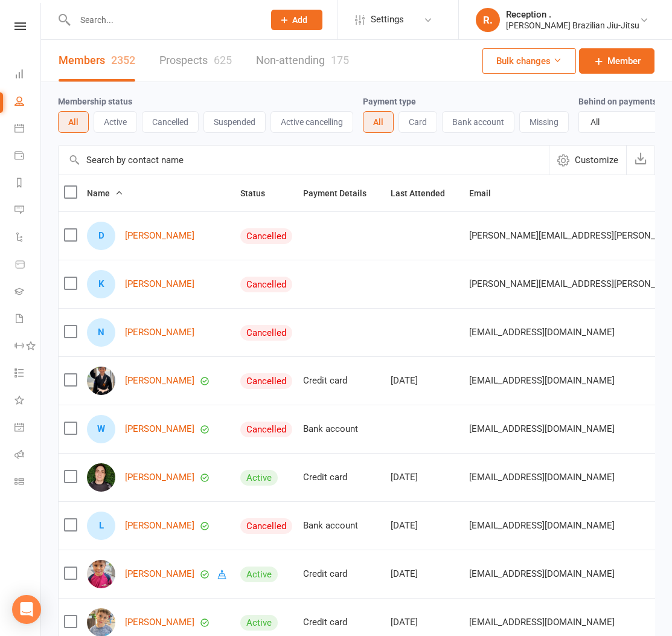 The image size is (672, 636). I want to click on a: What's New, so click(28, 401).